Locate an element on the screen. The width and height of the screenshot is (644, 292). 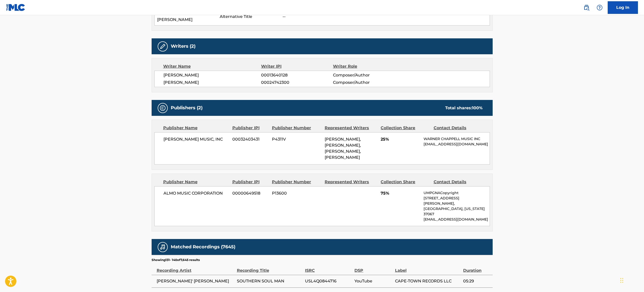
span: CAPE-TOWN RECORDS LLC is located at coordinates (428, 281).